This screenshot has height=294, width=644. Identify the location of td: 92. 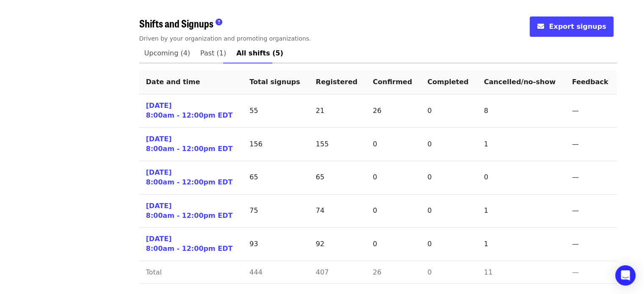
(338, 244).